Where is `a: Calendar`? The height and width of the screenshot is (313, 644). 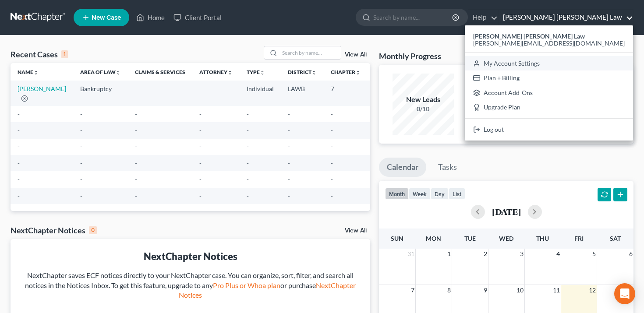
a: Calendar is located at coordinates (403, 167).